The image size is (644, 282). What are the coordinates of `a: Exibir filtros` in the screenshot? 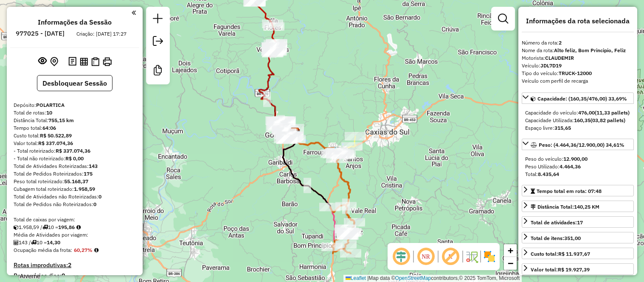 It's located at (503, 19).